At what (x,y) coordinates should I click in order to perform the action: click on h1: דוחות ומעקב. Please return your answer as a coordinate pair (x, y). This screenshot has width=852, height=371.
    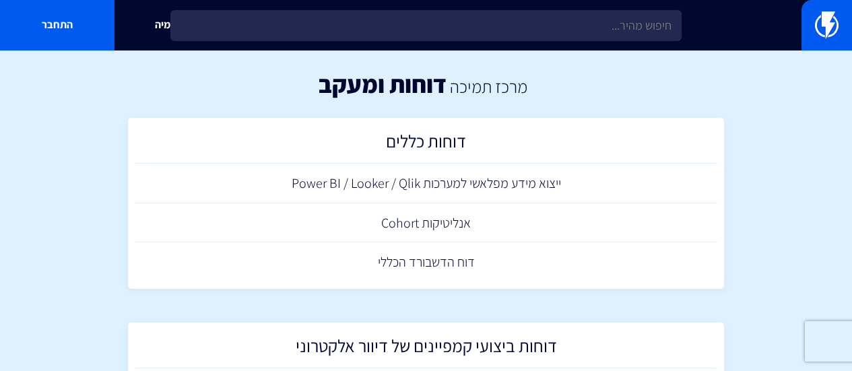
    Looking at the image, I should click on (383, 84).